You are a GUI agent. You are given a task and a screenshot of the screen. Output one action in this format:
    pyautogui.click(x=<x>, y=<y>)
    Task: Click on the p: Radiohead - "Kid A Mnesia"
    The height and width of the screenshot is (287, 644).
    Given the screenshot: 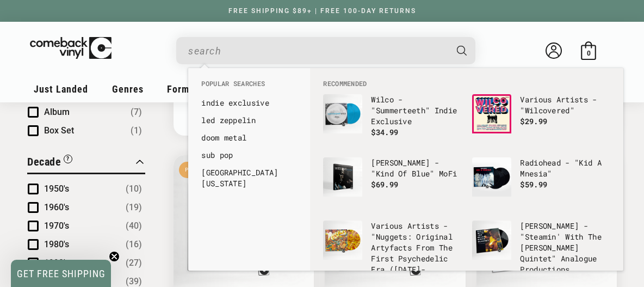 What is the action you would take?
    pyautogui.click(x=565, y=168)
    